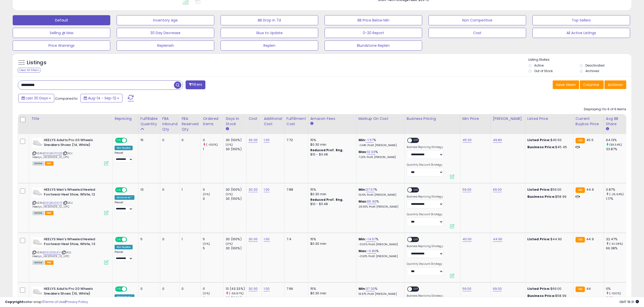  What do you see at coordinates (327, 150) in the screenshot?
I see `b: Reduced Prof. Rng.` at bounding box center [327, 150].